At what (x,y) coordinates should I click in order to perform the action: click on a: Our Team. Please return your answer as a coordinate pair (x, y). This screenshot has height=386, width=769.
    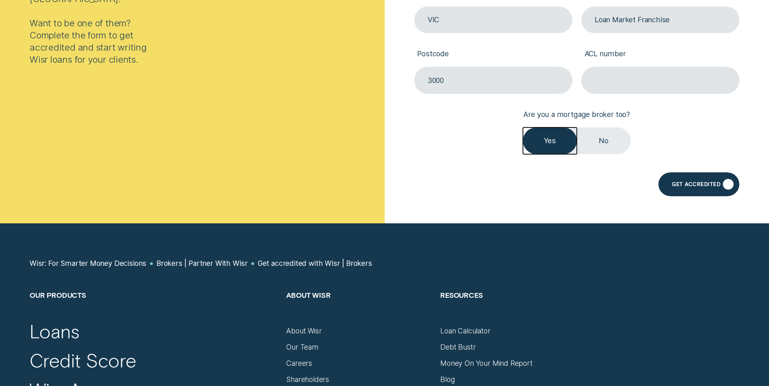
    Looking at the image, I should click on (302, 348).